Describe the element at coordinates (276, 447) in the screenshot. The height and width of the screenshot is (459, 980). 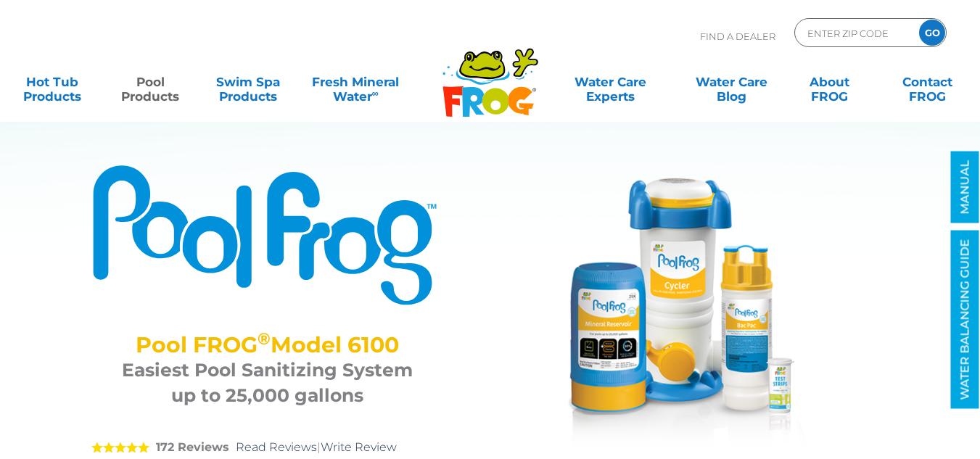
I see `a: Read Reviews` at that location.